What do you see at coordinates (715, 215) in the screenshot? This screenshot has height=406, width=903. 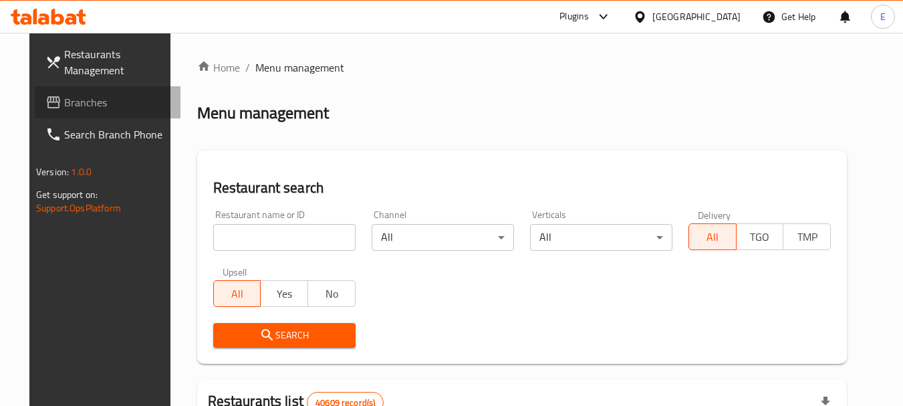 I see `label: Delivery` at bounding box center [715, 215].